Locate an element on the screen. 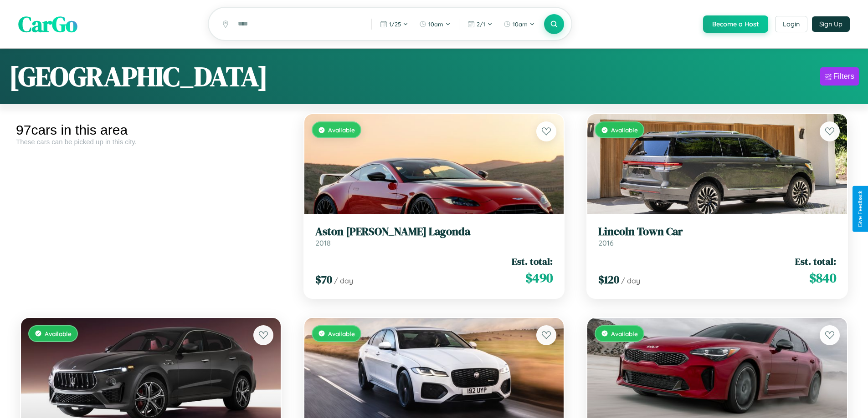 Image resolution: width=868 pixels, height=418 pixels. h3: Lincoln Town Car is located at coordinates (717, 232).